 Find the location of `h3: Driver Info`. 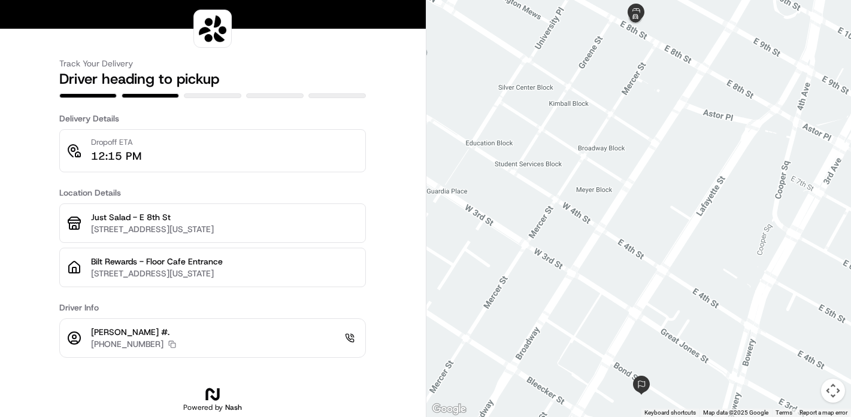

h3: Driver Info is located at coordinates (213, 308).